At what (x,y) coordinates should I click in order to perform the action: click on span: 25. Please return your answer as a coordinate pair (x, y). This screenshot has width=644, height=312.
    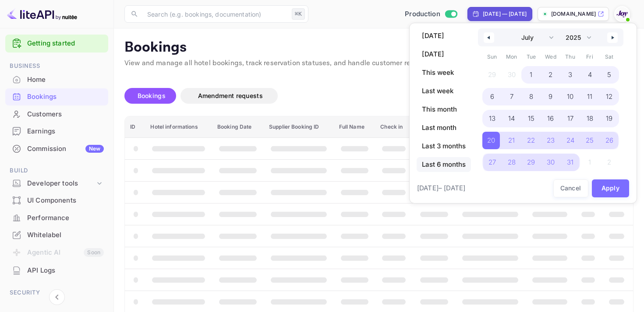
    Looking at the image, I should click on (590, 141).